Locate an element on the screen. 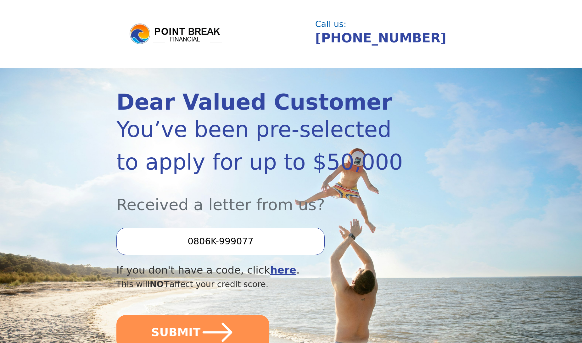 This screenshot has width=582, height=343. div: This will affect your credit score. is located at coordinates (265, 284).